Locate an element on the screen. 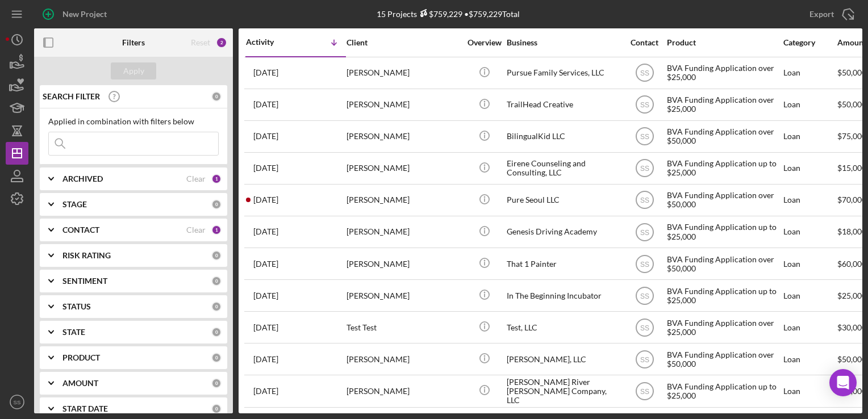 The width and height of the screenshot is (868, 419). span: $25,000 is located at coordinates (852, 295).